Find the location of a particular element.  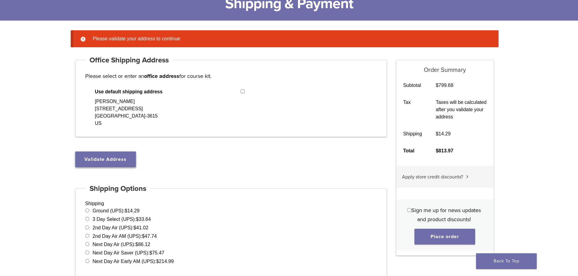

label: Ground (UPS): is located at coordinates (116, 211).